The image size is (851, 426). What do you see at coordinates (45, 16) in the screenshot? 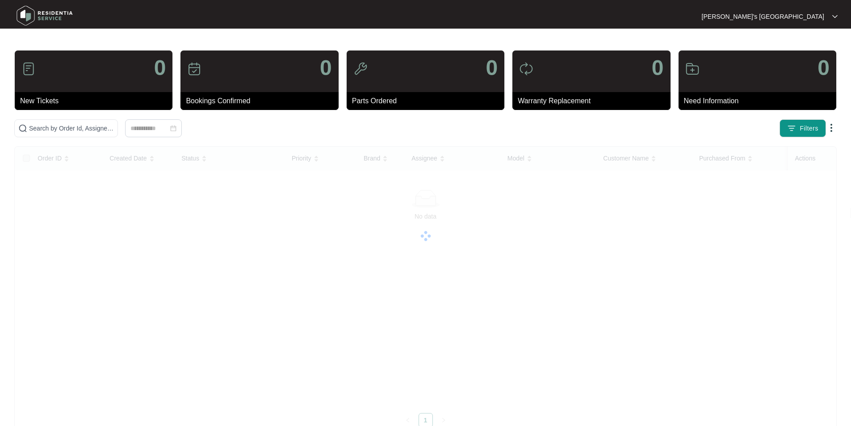
I see `img: residentia service logo` at bounding box center [45, 16].